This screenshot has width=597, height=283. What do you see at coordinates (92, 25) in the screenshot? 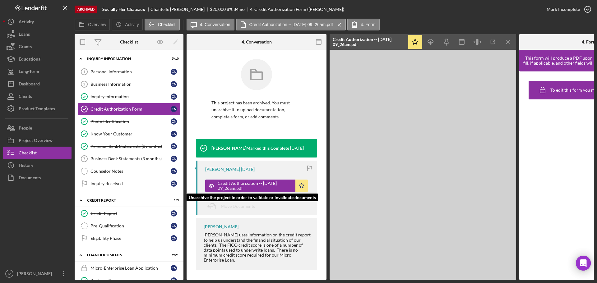
I see `button: Overview` at bounding box center [92, 25].